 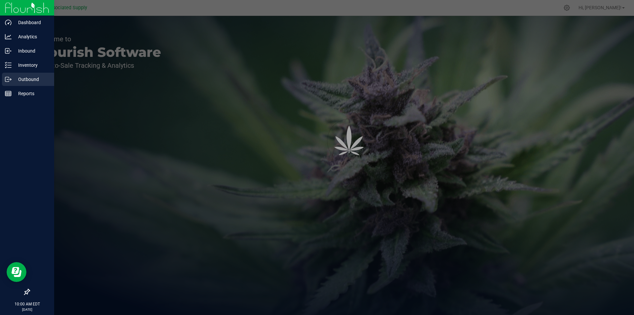 What do you see at coordinates (8, 22) in the screenshot?
I see `inline-svg: Dashboard` at bounding box center [8, 22].